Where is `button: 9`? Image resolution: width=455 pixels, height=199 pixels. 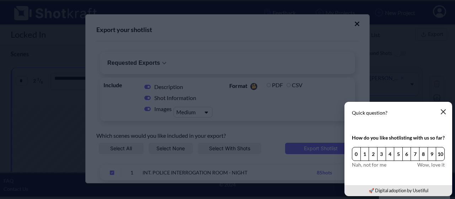 button: 9 is located at coordinates (432, 154).